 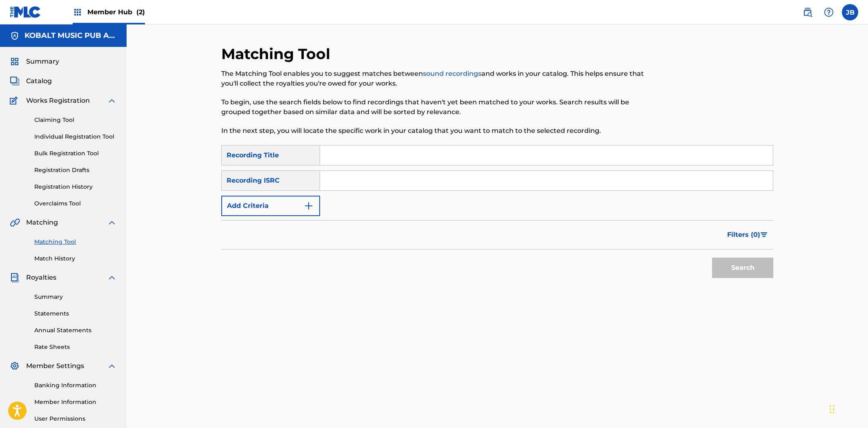 What do you see at coordinates (75, 313) in the screenshot?
I see `a: Statements` at bounding box center [75, 313].